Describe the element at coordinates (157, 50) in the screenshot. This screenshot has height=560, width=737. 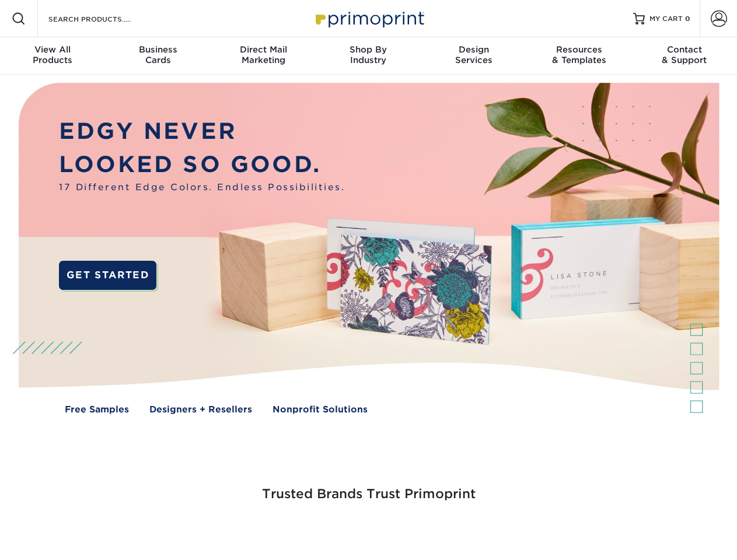
I see `span: Business` at that location.